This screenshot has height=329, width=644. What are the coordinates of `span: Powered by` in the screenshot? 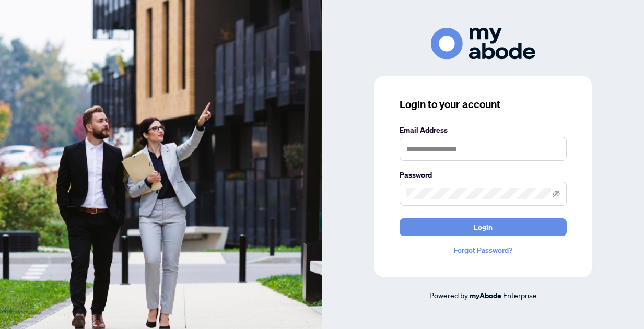 It's located at (449, 295).